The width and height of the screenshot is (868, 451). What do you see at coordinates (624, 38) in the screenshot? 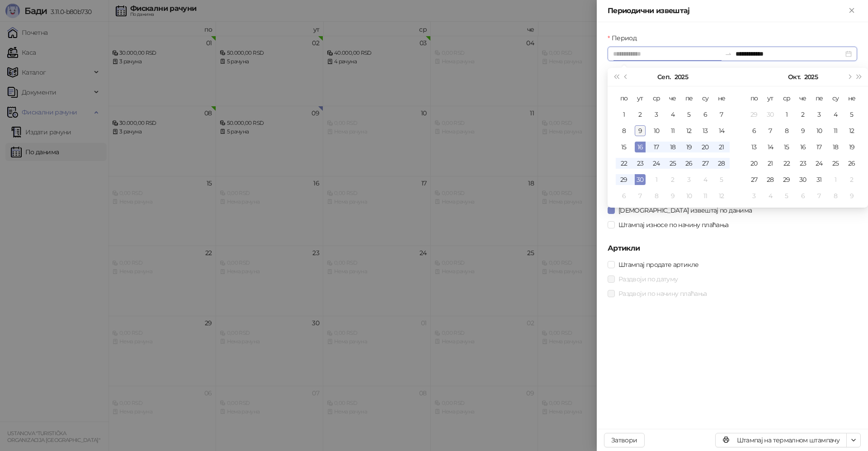
I see `label: Период` at bounding box center [624, 38].